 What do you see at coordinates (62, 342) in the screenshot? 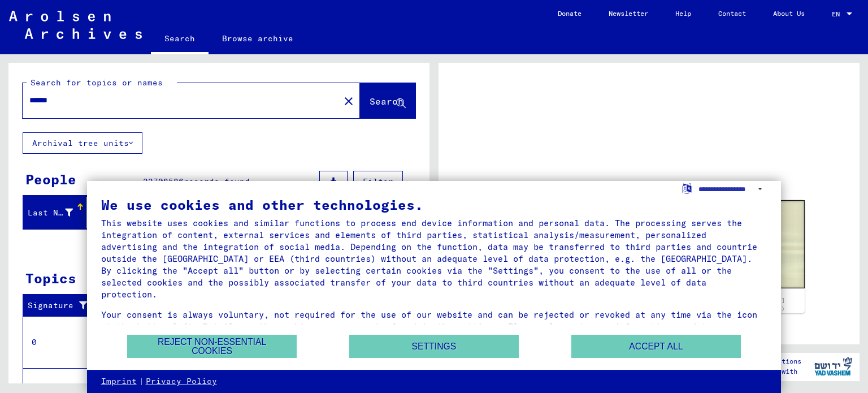
I see `td: 0` at bounding box center [62, 342].